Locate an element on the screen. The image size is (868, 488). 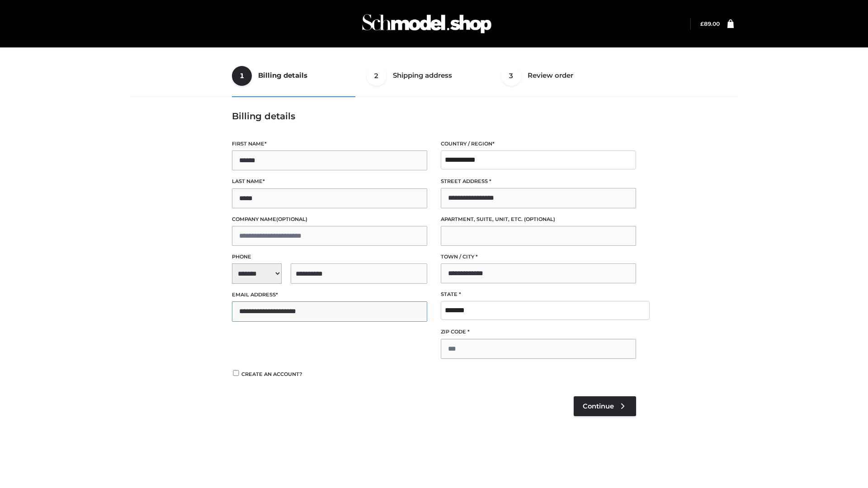
label: Email address is located at coordinates (330, 295).